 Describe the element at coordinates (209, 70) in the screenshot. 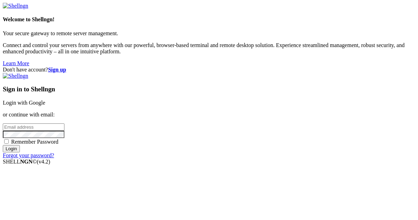

I see `div: Don't have account?` at that location.